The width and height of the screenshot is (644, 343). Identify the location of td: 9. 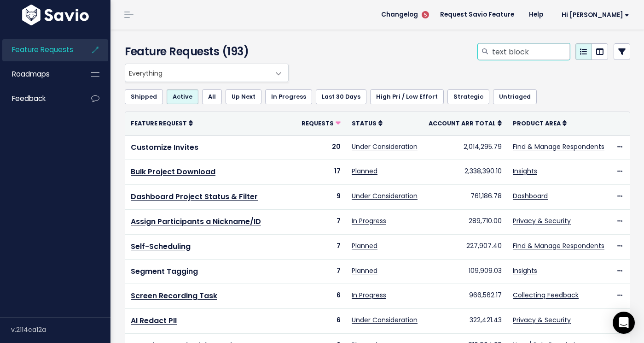
(321, 197).